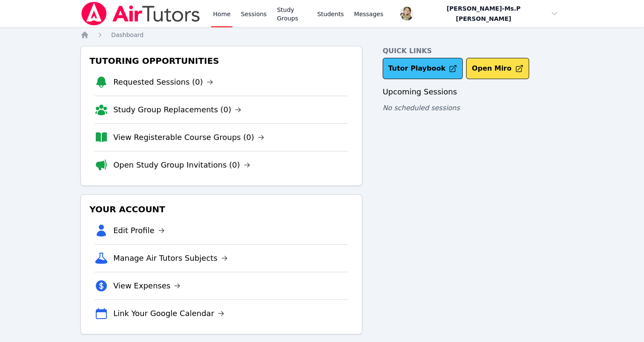  Describe the element at coordinates (141, 14) in the screenshot. I see `img: Air Tutors` at that location.